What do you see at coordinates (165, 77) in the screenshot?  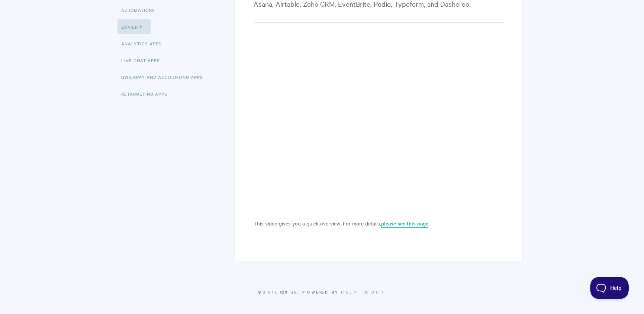 I see `a: QwilrPay and Accounting Apps` at bounding box center [165, 77].